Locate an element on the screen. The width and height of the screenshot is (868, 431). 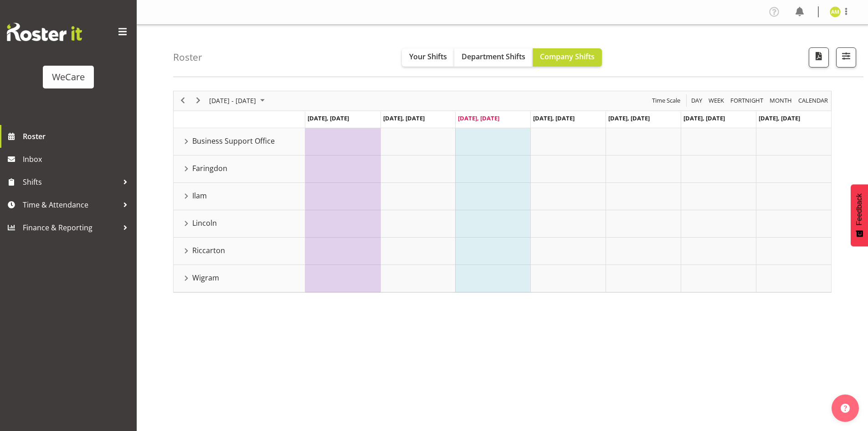
span: Roster is located at coordinates (78, 136).